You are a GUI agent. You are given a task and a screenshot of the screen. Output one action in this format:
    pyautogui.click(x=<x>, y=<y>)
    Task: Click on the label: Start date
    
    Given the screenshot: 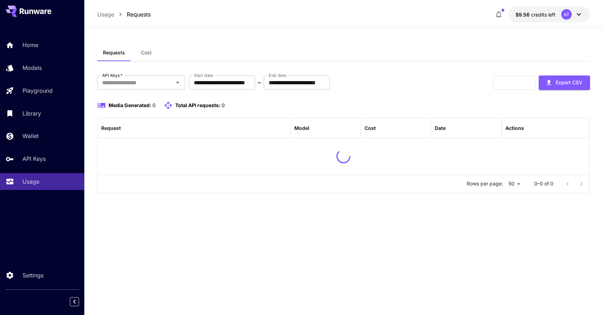 What is the action you would take?
    pyautogui.click(x=204, y=75)
    